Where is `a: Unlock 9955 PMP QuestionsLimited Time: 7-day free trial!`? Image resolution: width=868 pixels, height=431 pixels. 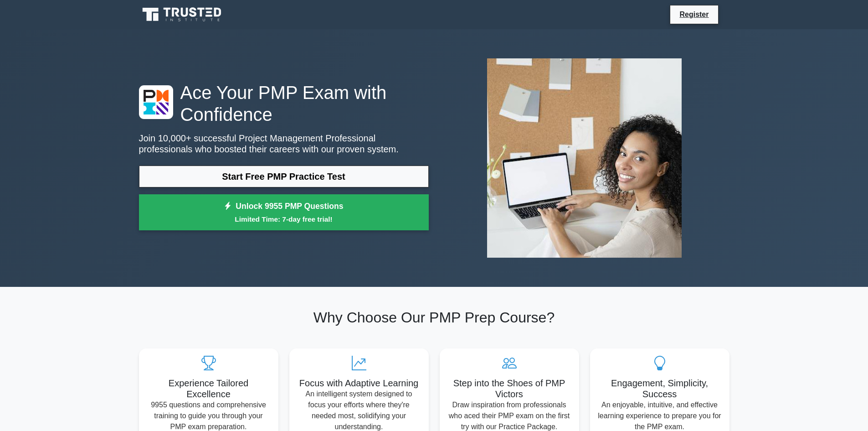
a: Unlock 9955 PMP QuestionsLimited Time: 7-day free trial! is located at coordinates (284, 212).